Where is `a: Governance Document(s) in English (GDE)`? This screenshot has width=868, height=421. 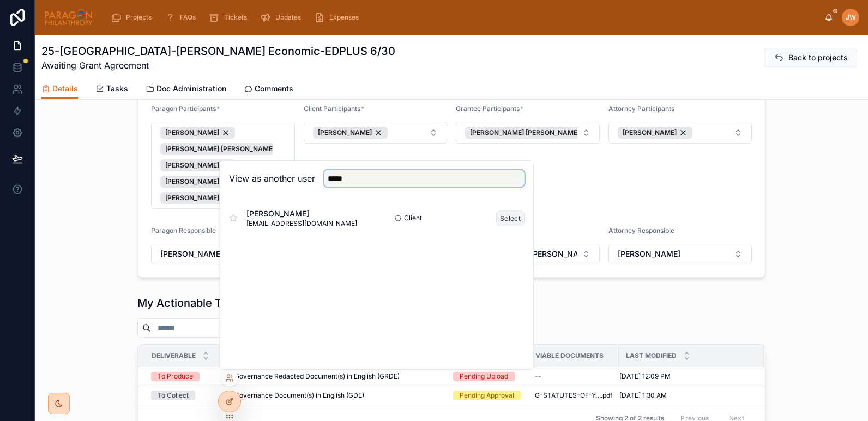
a: Governance Document(s) in English (GDE) is located at coordinates (337, 396).